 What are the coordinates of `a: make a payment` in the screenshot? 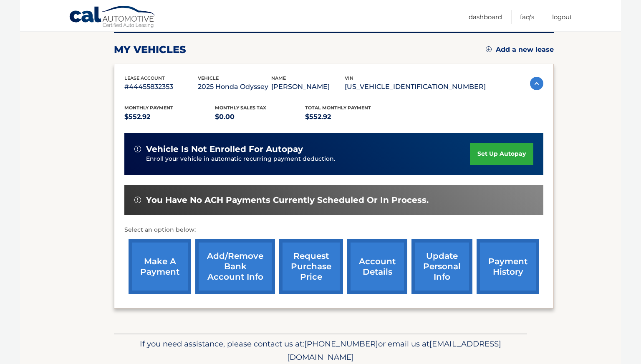 It's located at (160, 266).